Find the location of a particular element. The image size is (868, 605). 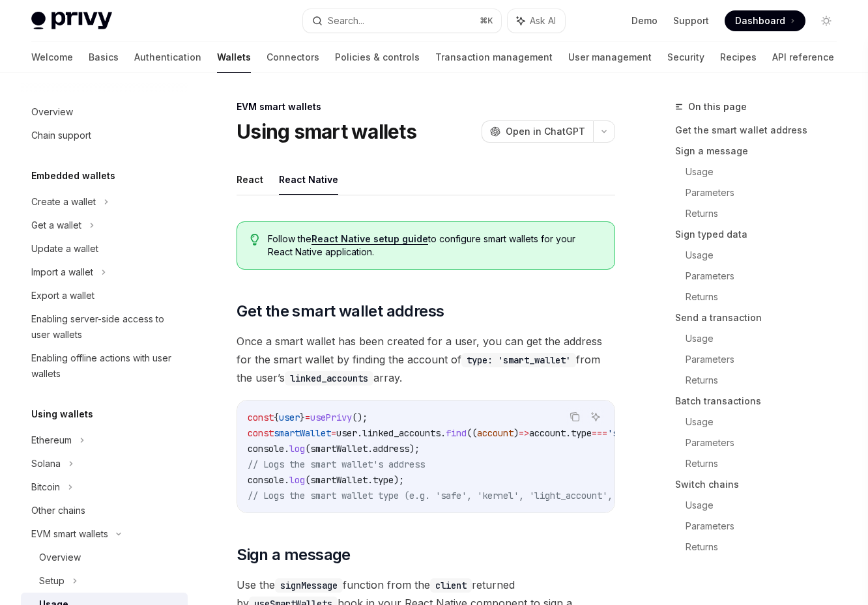

a: Support is located at coordinates (690, 21).